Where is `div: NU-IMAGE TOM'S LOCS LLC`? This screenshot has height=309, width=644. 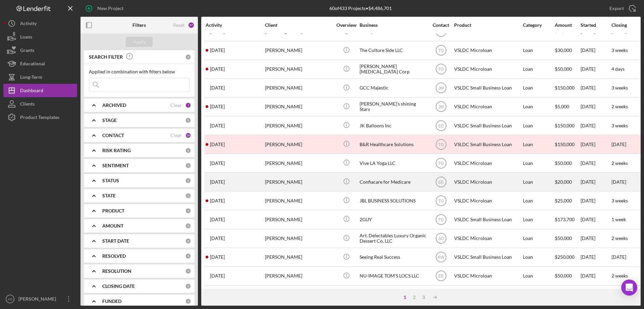 div: NU-IMAGE TOM'S LOCS LLC is located at coordinates (393, 276).